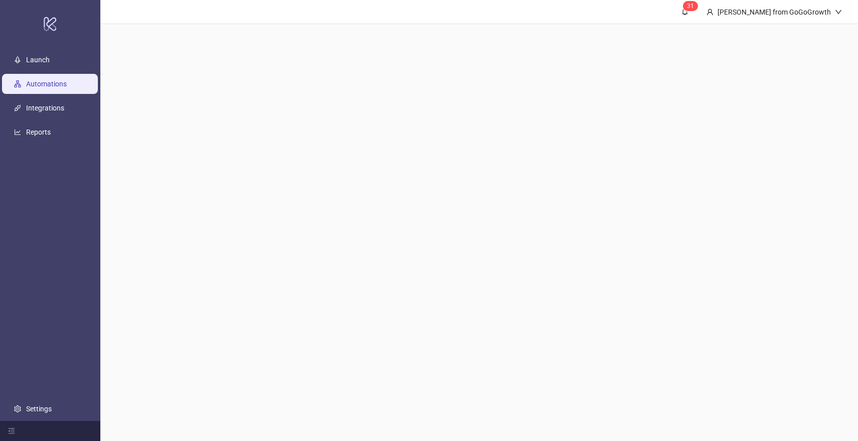 The width and height of the screenshot is (858, 441). I want to click on a: Launch, so click(38, 60).